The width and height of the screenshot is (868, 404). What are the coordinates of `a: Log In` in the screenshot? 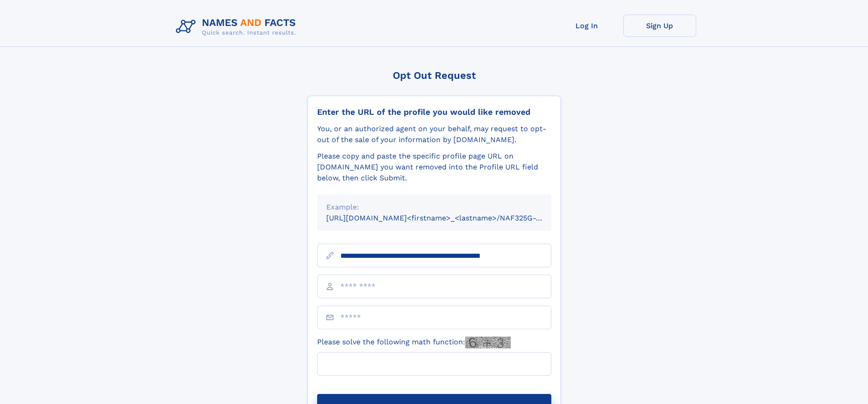 It's located at (587, 26).